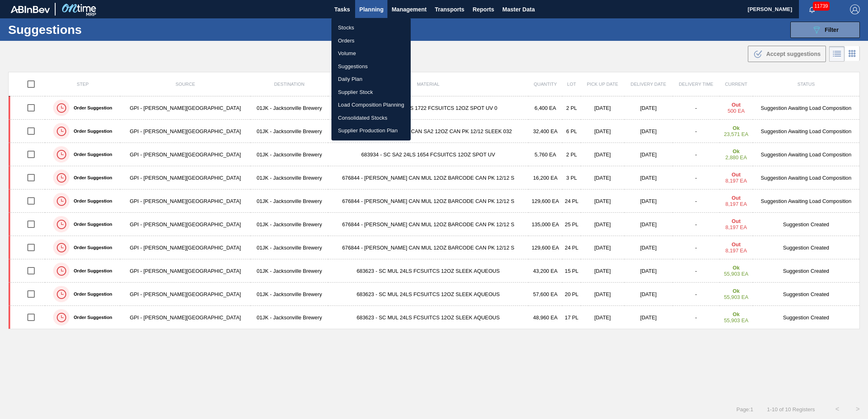 This screenshot has width=868, height=419. I want to click on li: Volume, so click(371, 53).